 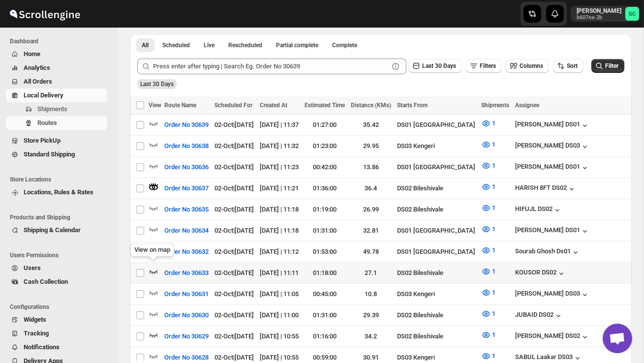 I want to click on input: Press enter after typing | Search Eg. Order No 30639, so click(x=270, y=66).